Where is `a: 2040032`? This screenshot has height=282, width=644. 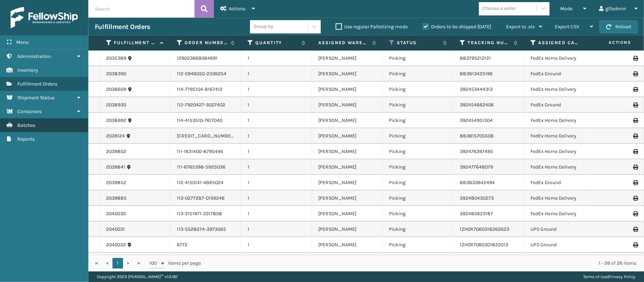 a: 2040032 is located at coordinates (116, 245).